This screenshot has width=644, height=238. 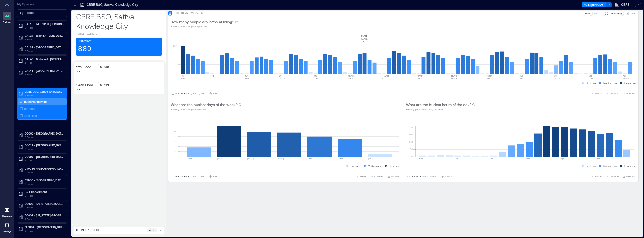 I want to click on text: 4pm, so click(x=563, y=159).